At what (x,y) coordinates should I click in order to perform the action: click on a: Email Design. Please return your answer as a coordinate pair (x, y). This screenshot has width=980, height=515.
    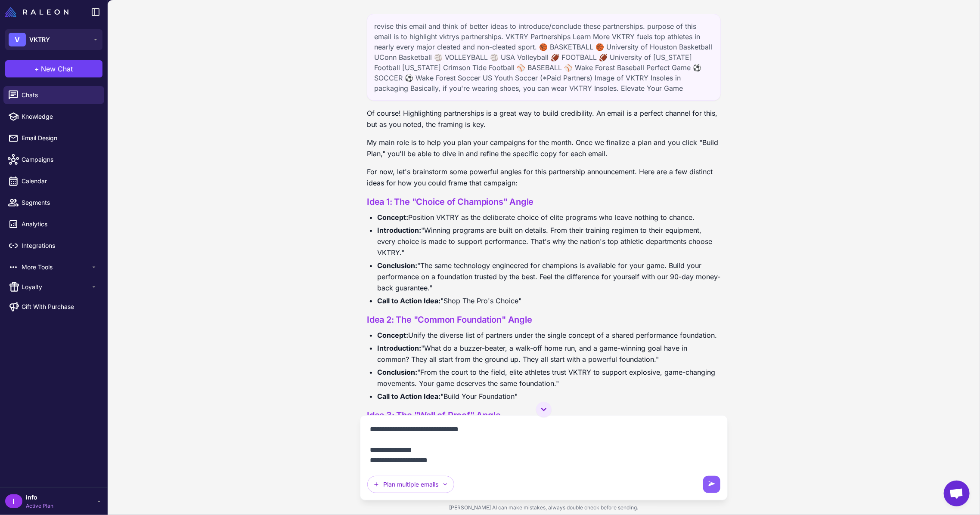
    Looking at the image, I should click on (54, 138).